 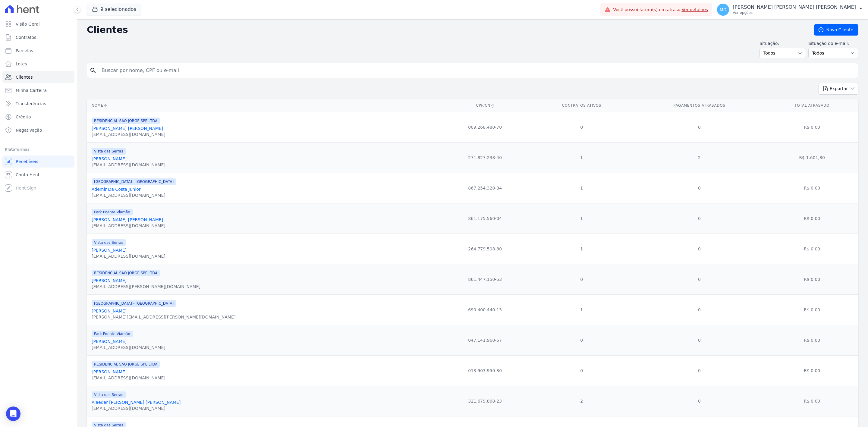 I want to click on h2: Clientes, so click(x=446, y=30).